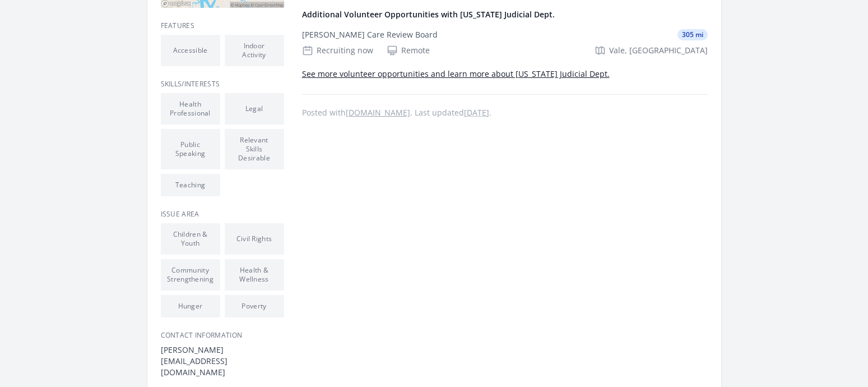 Image resolution: width=868 pixels, height=387 pixels. What do you see at coordinates (338, 51) in the screenshot?
I see `div: Recruiting now` at bounding box center [338, 51].